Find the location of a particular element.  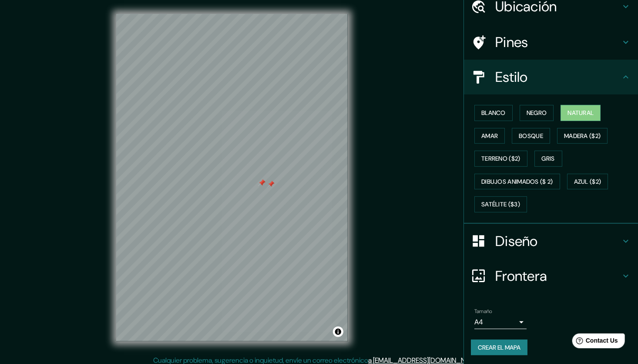

font: Satélite ($3) is located at coordinates (501, 204).